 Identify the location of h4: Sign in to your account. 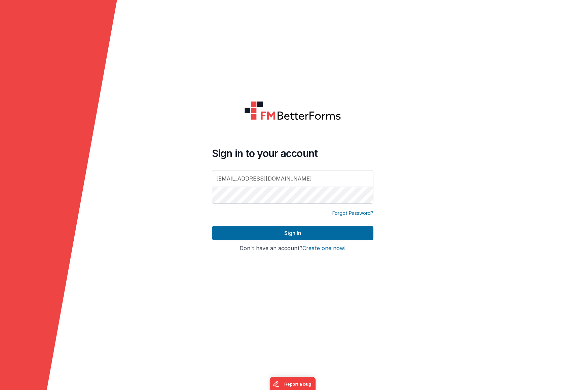
(293, 153).